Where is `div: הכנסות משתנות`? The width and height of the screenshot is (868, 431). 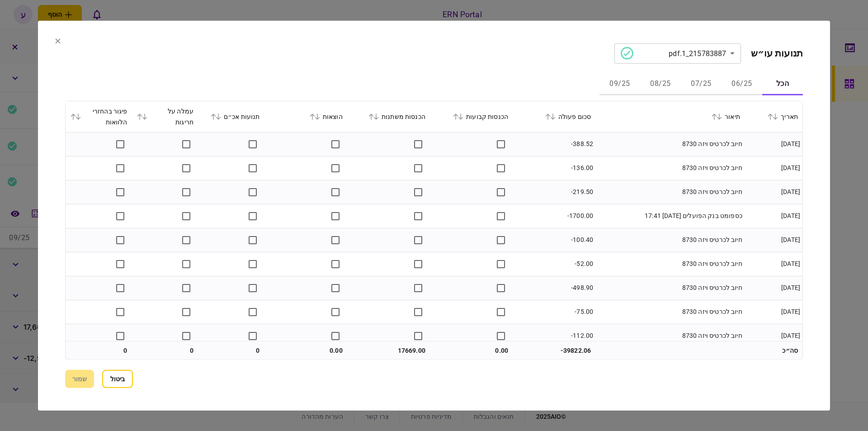
div: הכנסות משתנות is located at coordinates (388, 116).